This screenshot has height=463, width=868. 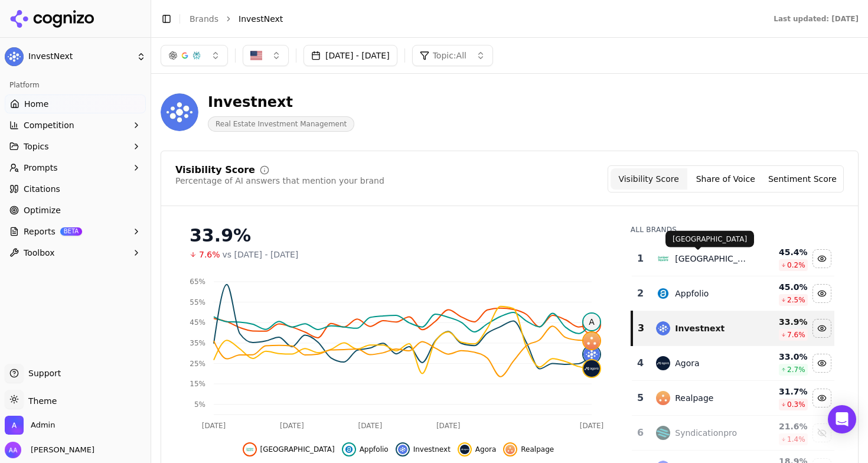 I want to click on div: 5, so click(x=641, y=398).